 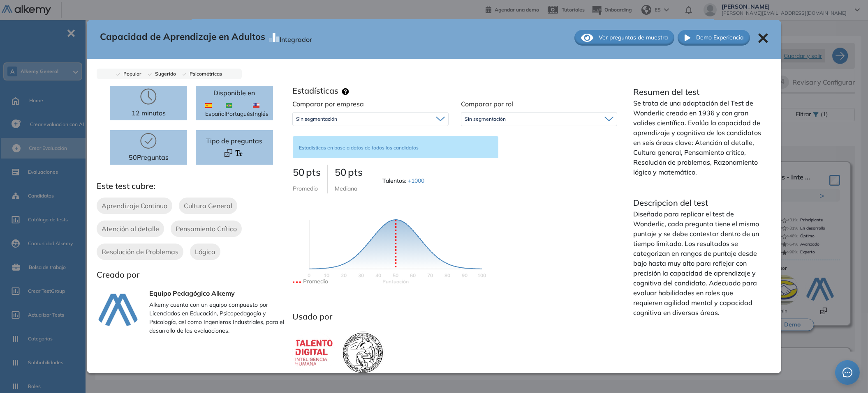 I want to click on h3: Este test cubre:, so click(x=192, y=186).